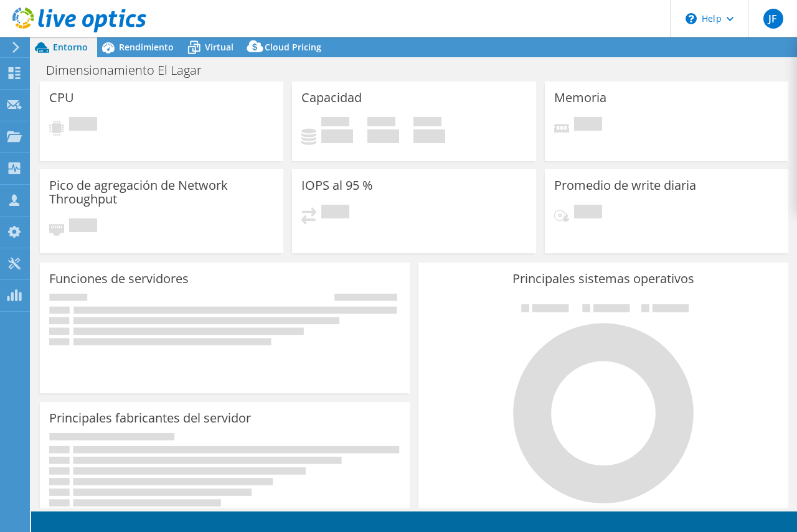 Image resolution: width=797 pixels, height=532 pixels. What do you see at coordinates (625, 185) in the screenshot?
I see `h3: Promedio de write diaria` at bounding box center [625, 185].